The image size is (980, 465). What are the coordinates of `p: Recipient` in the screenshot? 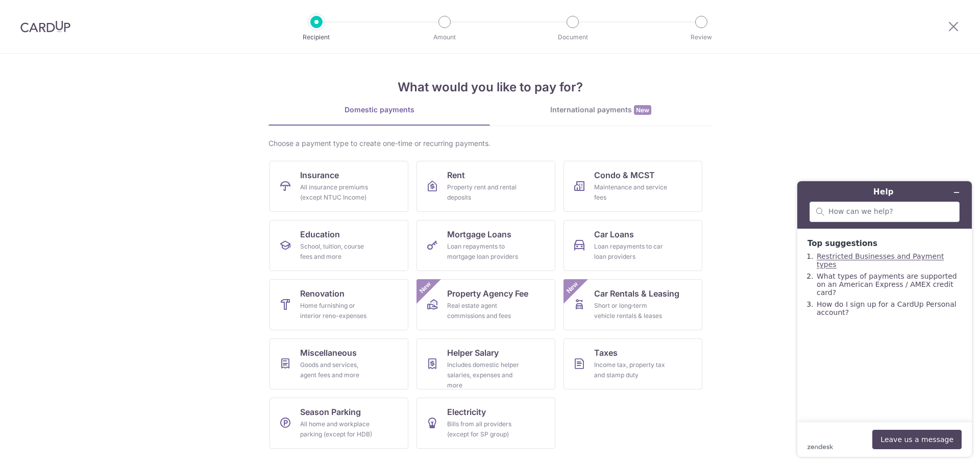 It's located at (316, 37).